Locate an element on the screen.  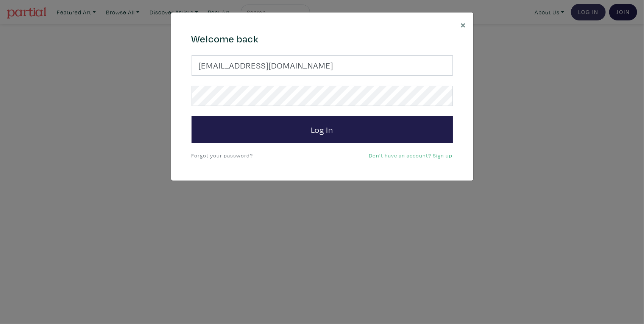
button: Close is located at coordinates (464, 24).